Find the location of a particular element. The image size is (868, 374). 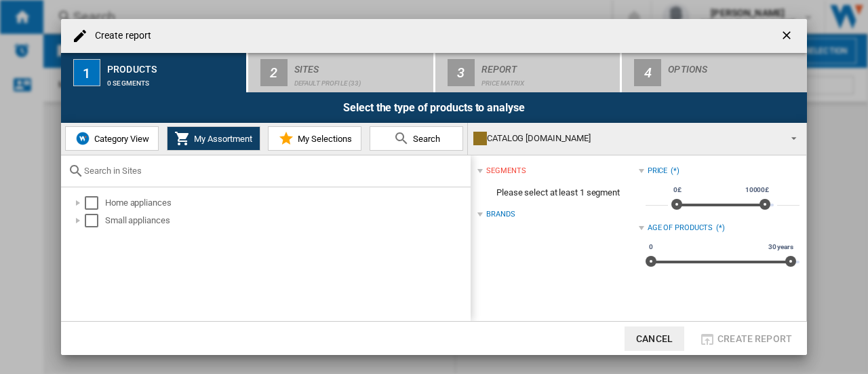

button: Category View is located at coordinates (112, 138).